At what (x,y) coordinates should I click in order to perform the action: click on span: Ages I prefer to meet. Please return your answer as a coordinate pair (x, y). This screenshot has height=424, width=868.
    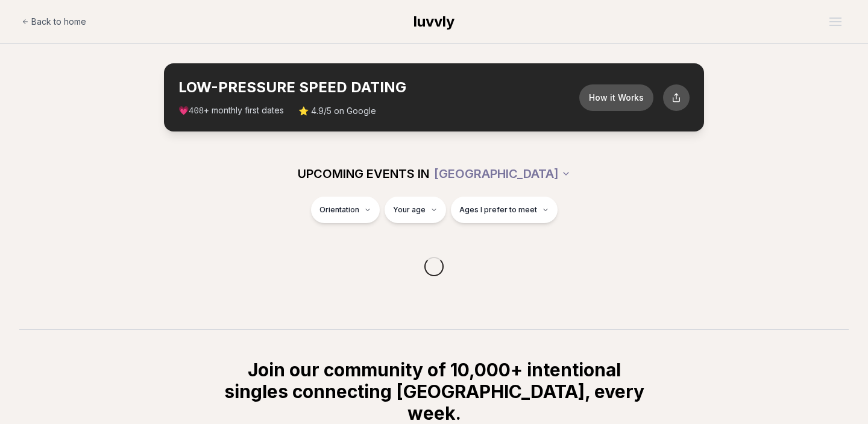
    Looking at the image, I should click on (498, 210).